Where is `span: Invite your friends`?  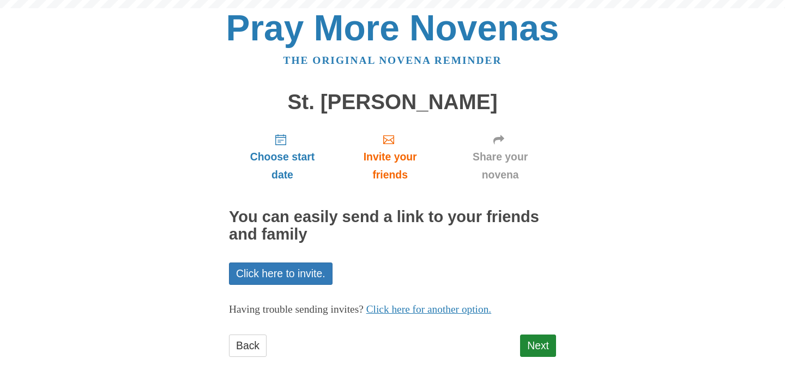 span: Invite your friends is located at coordinates (390, 166).